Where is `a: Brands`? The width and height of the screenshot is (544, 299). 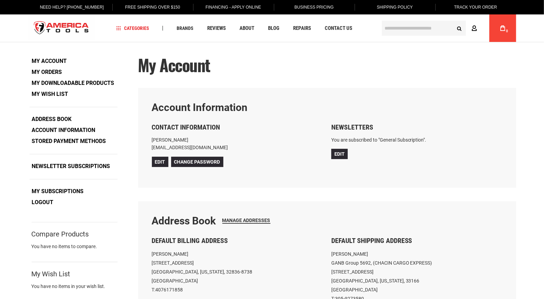 a: Brands is located at coordinates (185, 28).